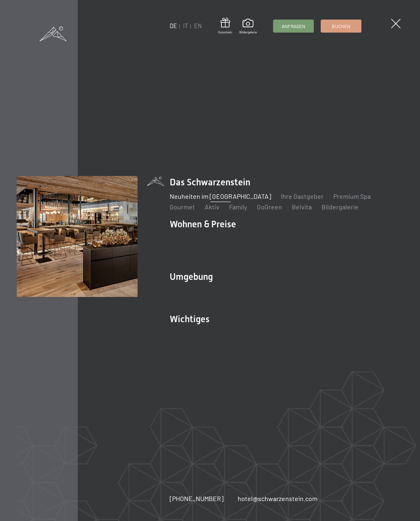  Describe the element at coordinates (293, 26) in the screenshot. I see `span: Anfragen` at that location.